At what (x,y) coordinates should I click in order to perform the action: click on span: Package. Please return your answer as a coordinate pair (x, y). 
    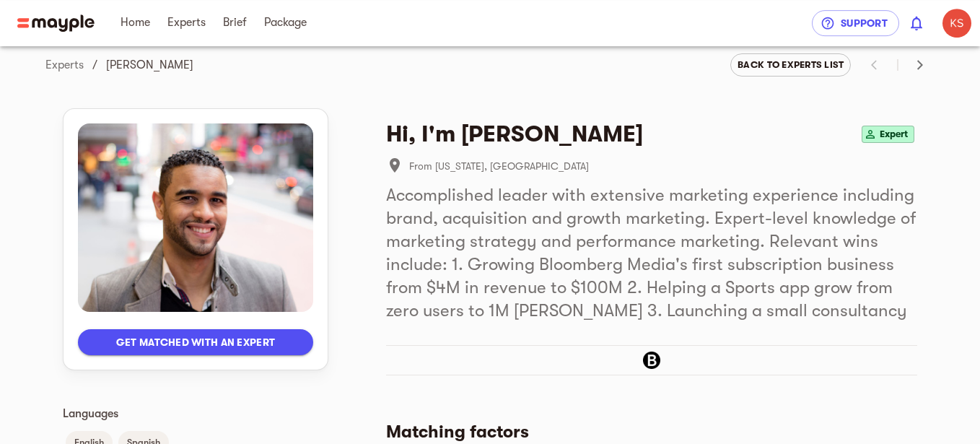
    Looking at the image, I should click on (285, 23).